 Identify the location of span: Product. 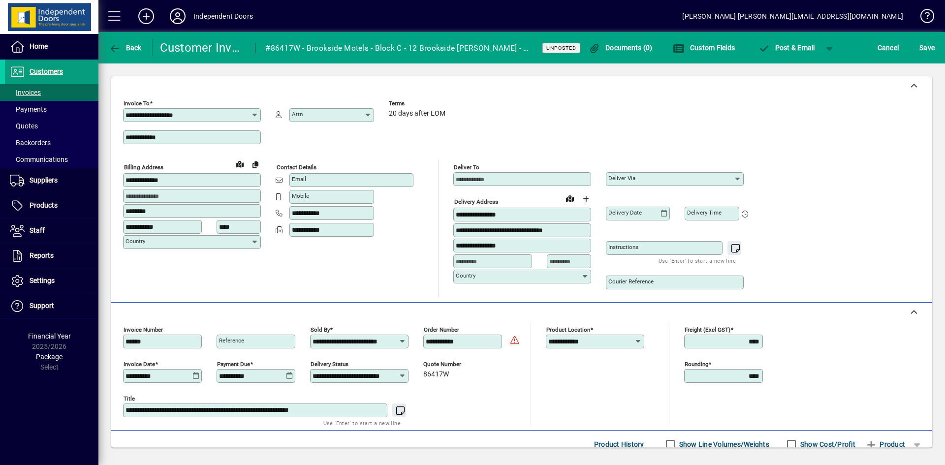
(885, 444).